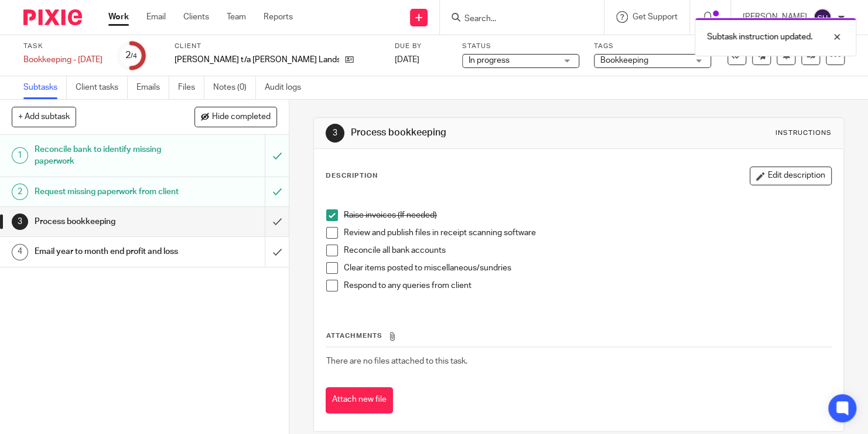 Image resolution: width=868 pixels, height=434 pixels. I want to click on span: Bookkeeping, so click(625, 60).